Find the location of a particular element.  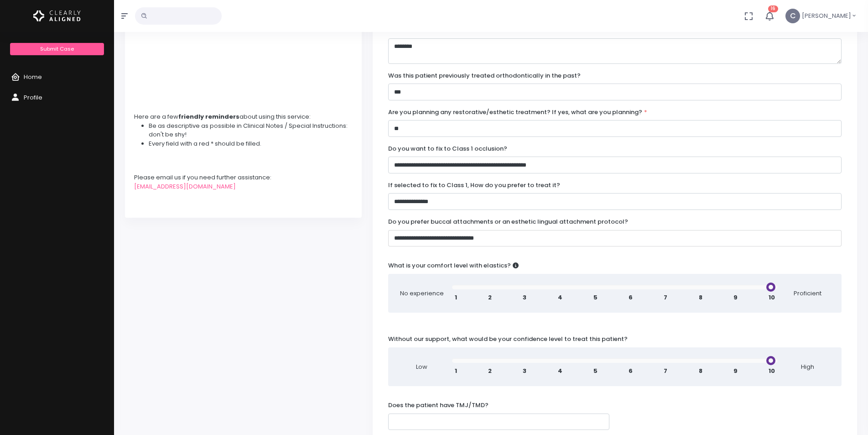

label: Do you want to fix to Class 1 occlusion? is located at coordinates (448, 149).